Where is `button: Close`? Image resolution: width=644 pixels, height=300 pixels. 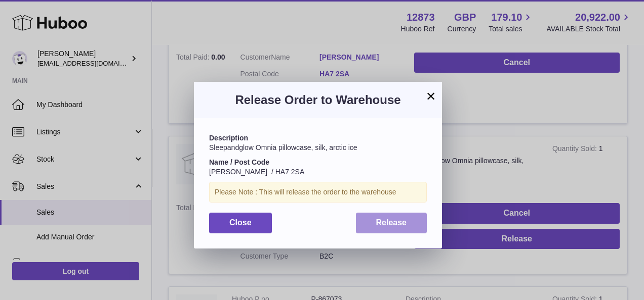 button: Close is located at coordinates (241, 223).